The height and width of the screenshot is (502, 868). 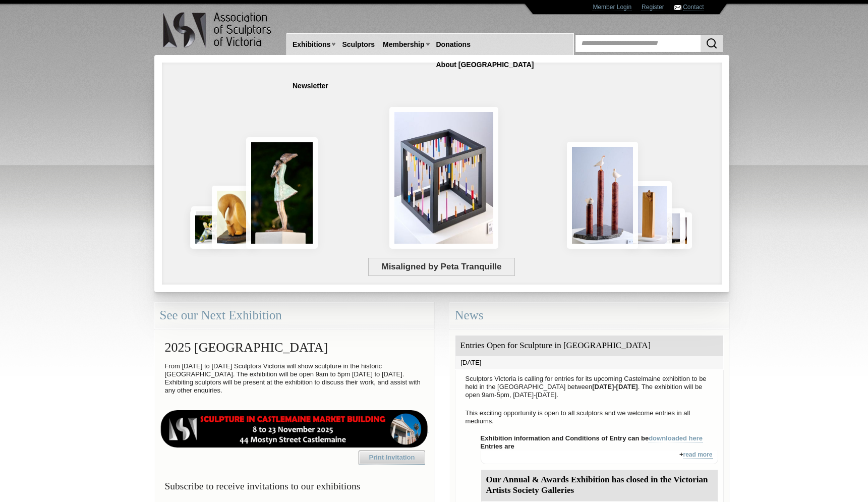 I want to click on a: Contact, so click(x=693, y=7).